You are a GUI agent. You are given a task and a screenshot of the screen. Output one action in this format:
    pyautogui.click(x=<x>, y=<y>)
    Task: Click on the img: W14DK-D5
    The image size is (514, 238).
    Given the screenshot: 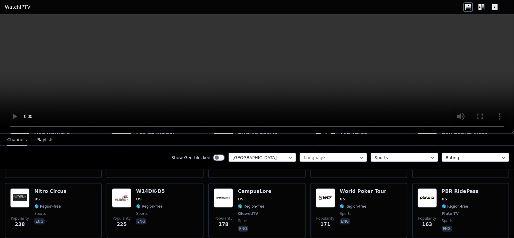 What is the action you would take?
    pyautogui.click(x=122, y=198)
    